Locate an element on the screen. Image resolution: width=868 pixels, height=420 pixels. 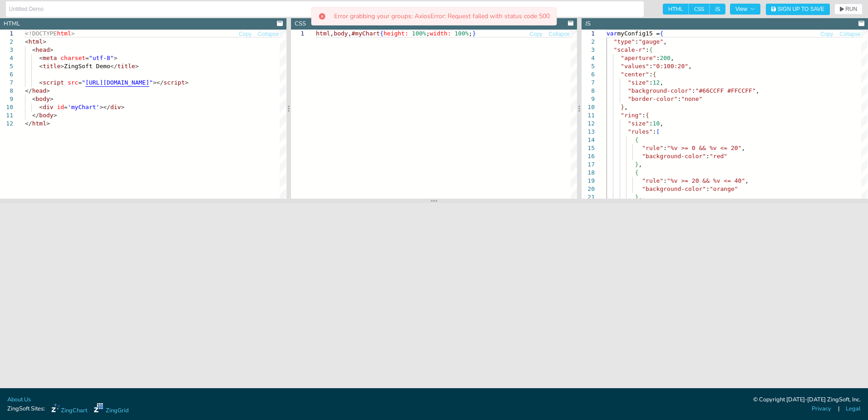
span: 'myChart' is located at coordinates (83, 107).